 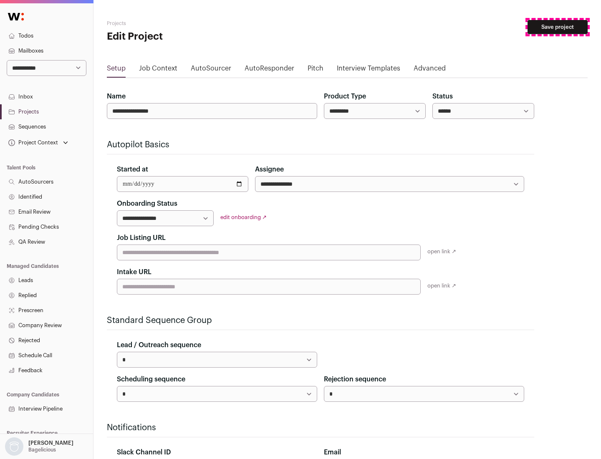 I want to click on label: Name, so click(x=116, y=96).